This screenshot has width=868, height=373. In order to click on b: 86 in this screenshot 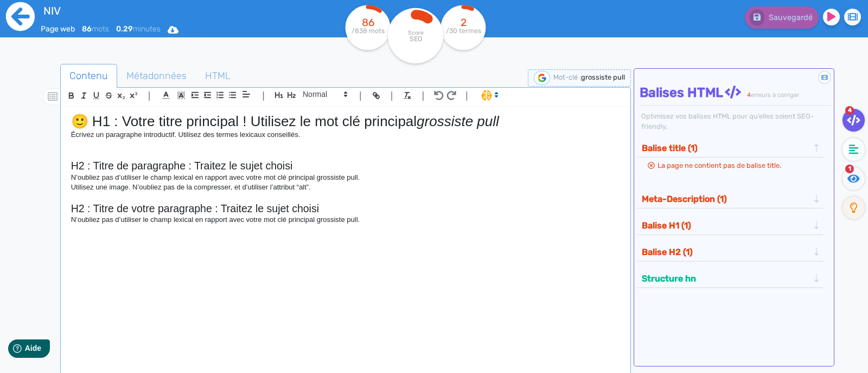, I will do `click(87, 29)`.